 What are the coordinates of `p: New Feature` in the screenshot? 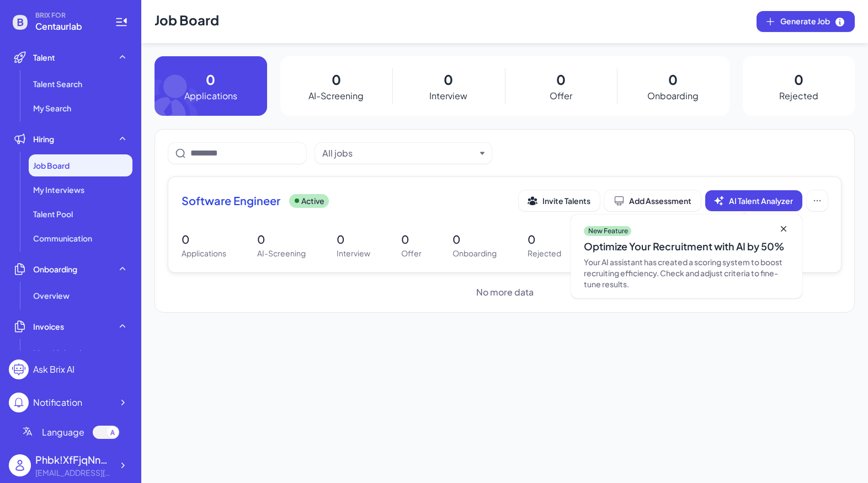 It's located at (608, 231).